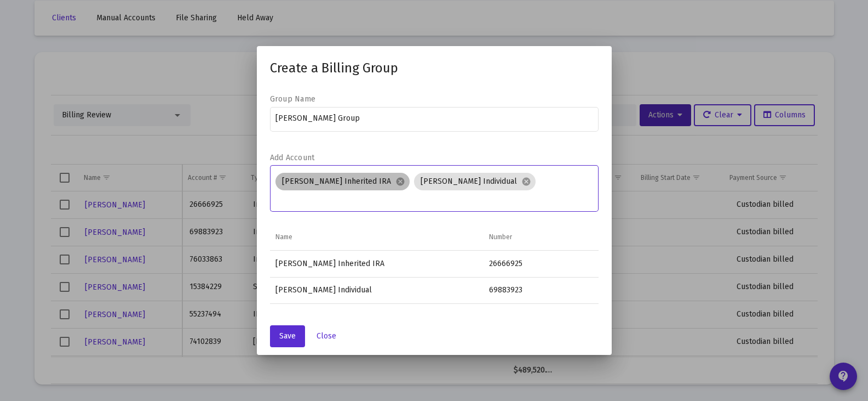 This screenshot has width=868, height=401. Describe the element at coordinates (541, 264) in the screenshot. I see `div: 26666925` at that location.